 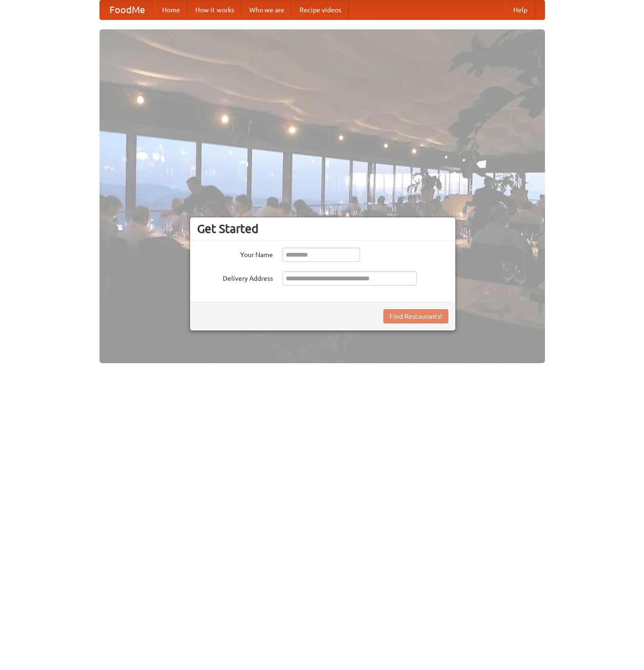 What do you see at coordinates (267, 10) in the screenshot?
I see `a: Who we are` at bounding box center [267, 10].